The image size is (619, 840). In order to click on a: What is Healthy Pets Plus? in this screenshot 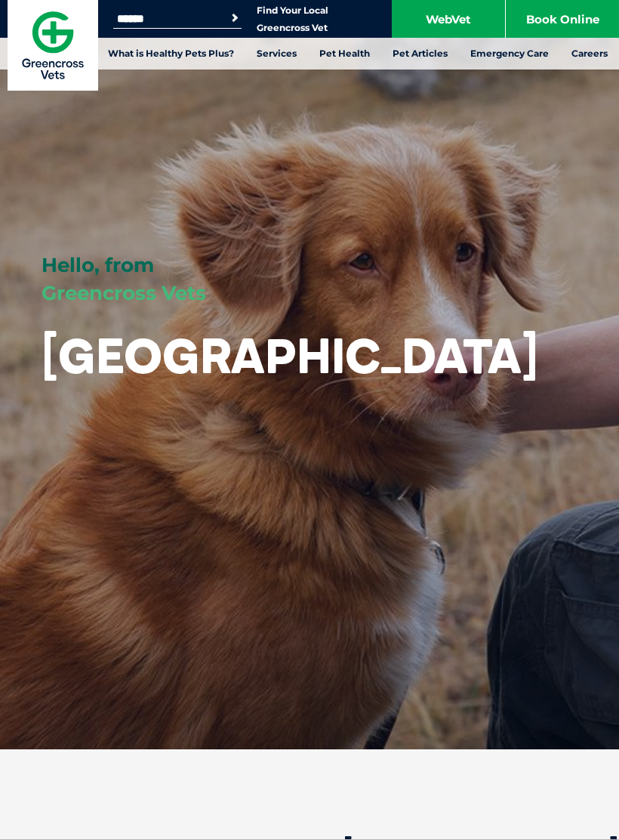, I will do `click(171, 54)`.